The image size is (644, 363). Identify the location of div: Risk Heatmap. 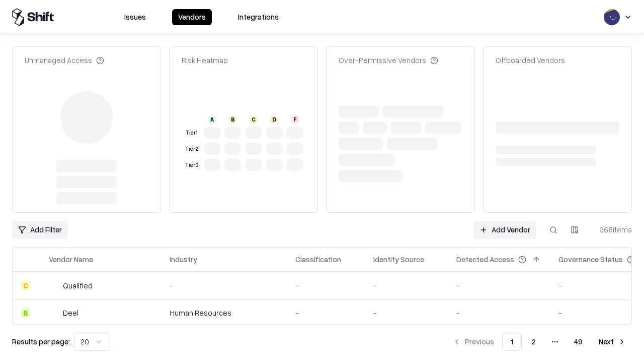
(205, 60).